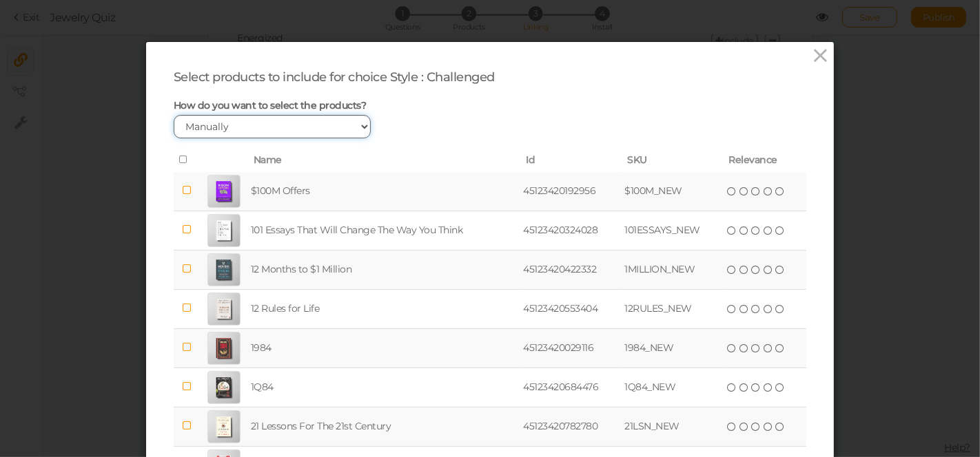 The width and height of the screenshot is (980, 457). What do you see at coordinates (490, 387) in the screenshot?
I see `tr: 1Q84 45123420684476 1Q84_NEW` at bounding box center [490, 387].